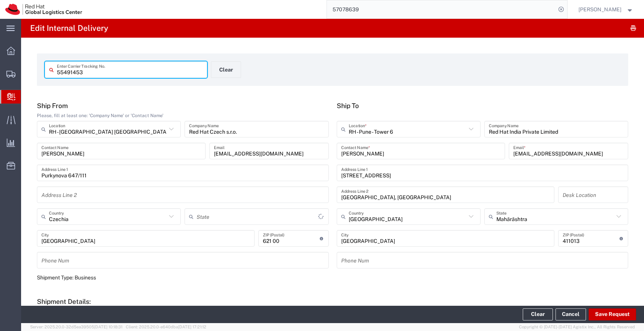 Image resolution: width=644 pixels, height=331 pixels. Describe the element at coordinates (44, 10) in the screenshot. I see `img: logo` at that location.